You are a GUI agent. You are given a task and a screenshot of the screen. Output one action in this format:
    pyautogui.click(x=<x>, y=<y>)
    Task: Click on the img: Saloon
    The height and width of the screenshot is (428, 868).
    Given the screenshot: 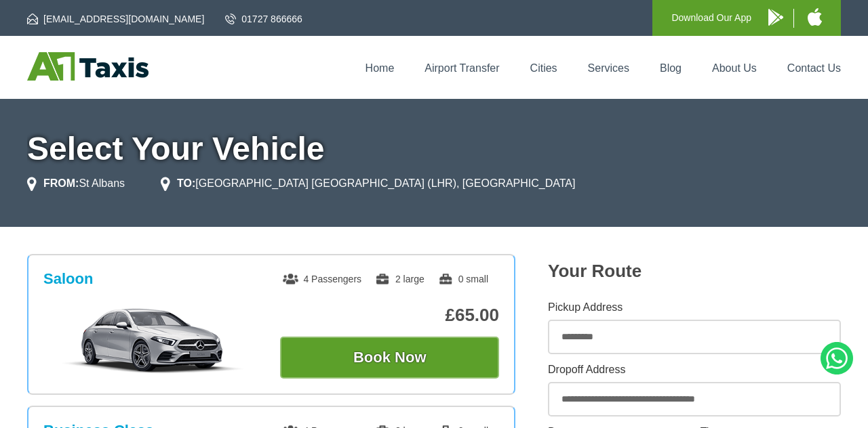 What is the action you would take?
    pyautogui.click(x=153, y=341)
    